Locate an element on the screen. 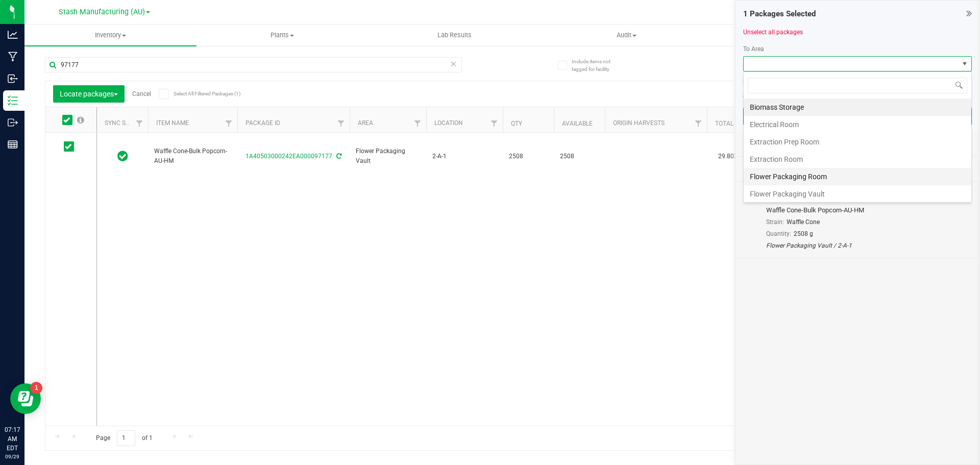  span: Audit is located at coordinates (626, 35).